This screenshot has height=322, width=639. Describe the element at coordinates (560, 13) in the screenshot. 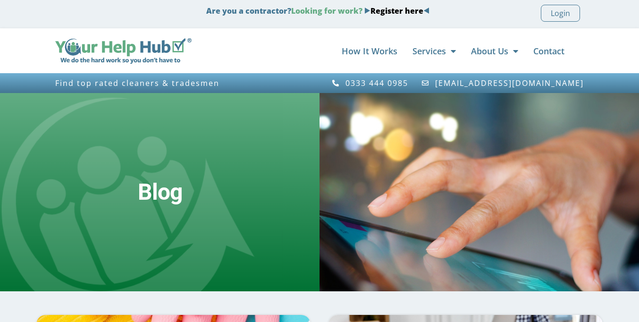

I see `span: Login` at that location.